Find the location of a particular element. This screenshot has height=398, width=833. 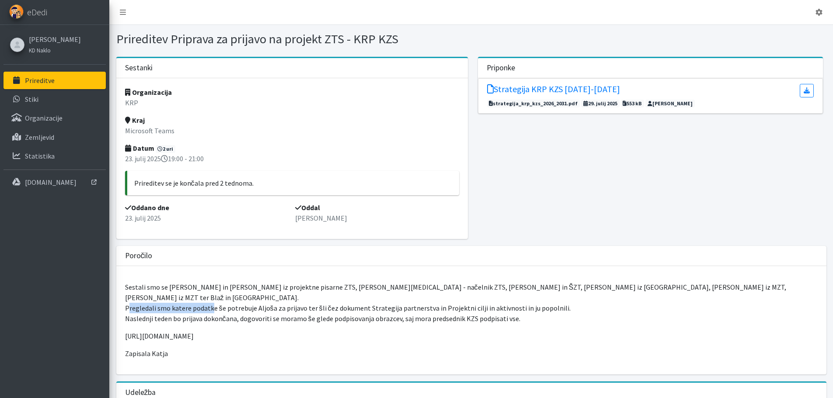

p: Prireditev se je končala pred 2 tednoma. is located at coordinates (293, 183).